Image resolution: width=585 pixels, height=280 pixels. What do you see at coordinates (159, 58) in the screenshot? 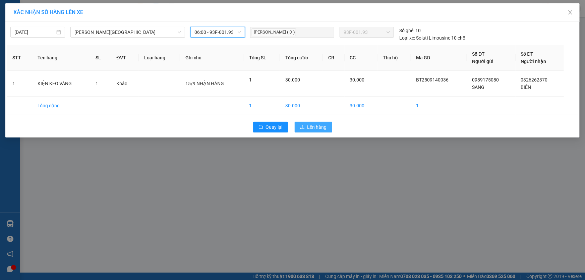
I see `th: Loại hàng` at bounding box center [159, 58].